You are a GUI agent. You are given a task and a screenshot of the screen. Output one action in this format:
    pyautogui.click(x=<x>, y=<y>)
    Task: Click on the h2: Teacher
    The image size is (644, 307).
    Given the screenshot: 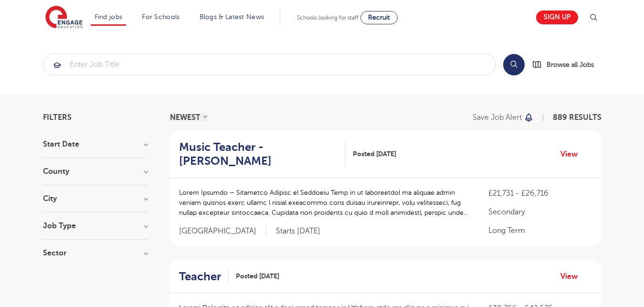 What is the action you would take?
    pyautogui.click(x=200, y=276)
    